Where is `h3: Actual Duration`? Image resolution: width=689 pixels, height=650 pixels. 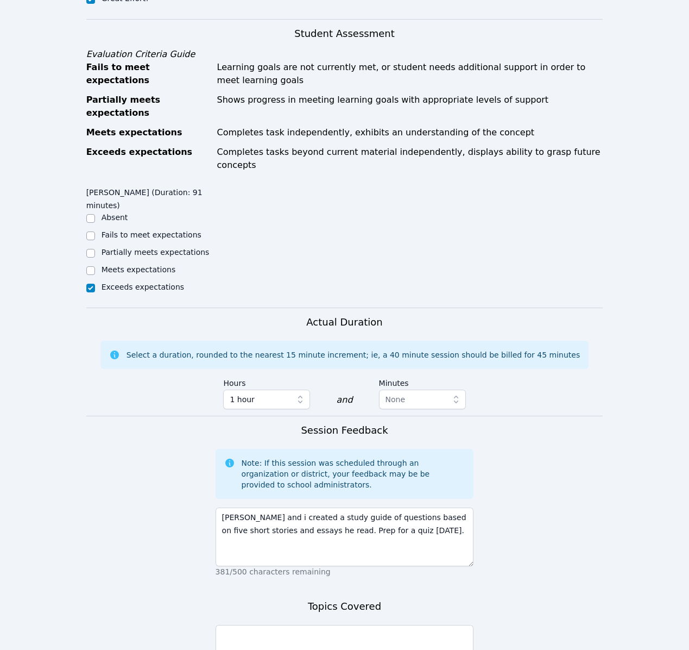 h3: Actual Duration is located at coordinates (344, 322).